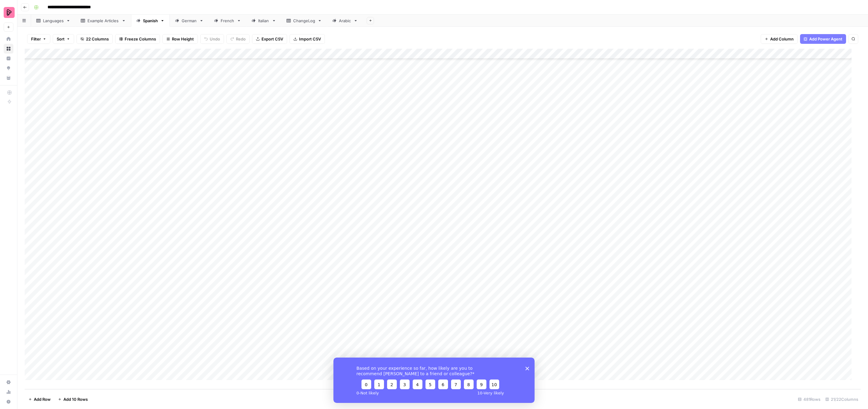 The image size is (868, 409). Describe the element at coordinates (228, 21) in the screenshot. I see `div: French` at that location.